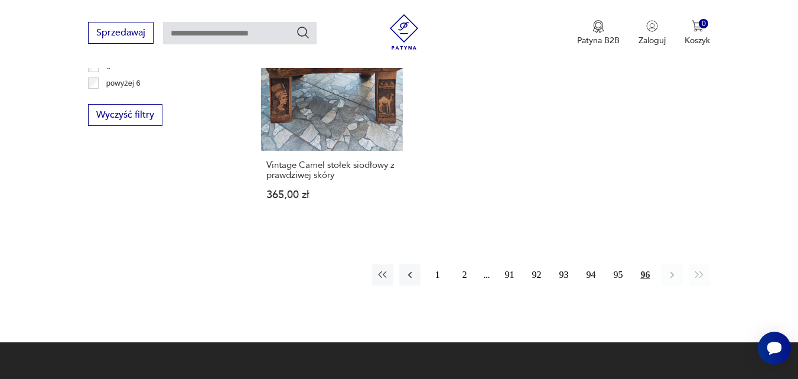  Describe the element at coordinates (652, 33) in the screenshot. I see `button: Zaloguj` at that location.